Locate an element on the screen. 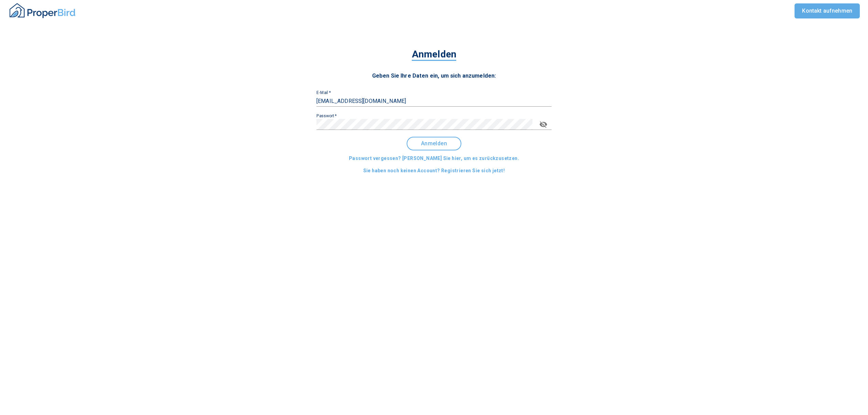 Image resolution: width=868 pixels, height=415 pixels. label: Passwort is located at coordinates (326, 116).